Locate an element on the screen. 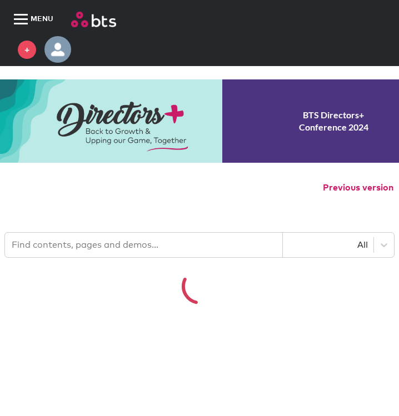 This screenshot has width=399, height=416. img: BTS Logo is located at coordinates (93, 19).